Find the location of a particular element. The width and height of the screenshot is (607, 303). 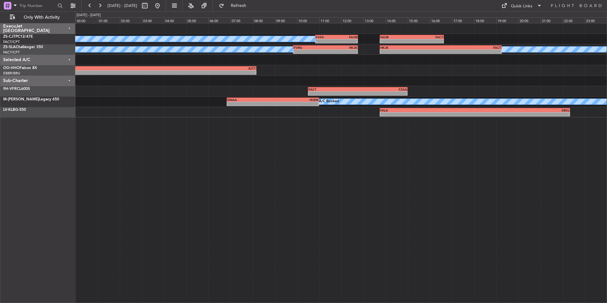

div: RJTT is located at coordinates (195, 68).